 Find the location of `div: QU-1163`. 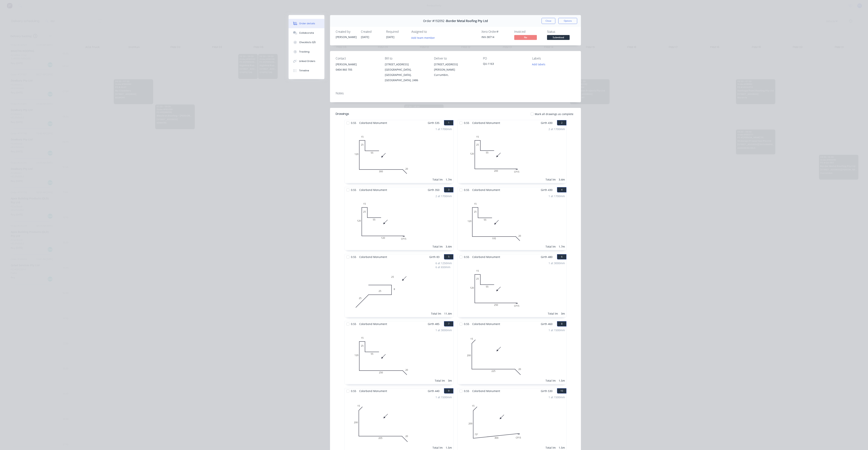

div: QU-1163 is located at coordinates (504, 64).